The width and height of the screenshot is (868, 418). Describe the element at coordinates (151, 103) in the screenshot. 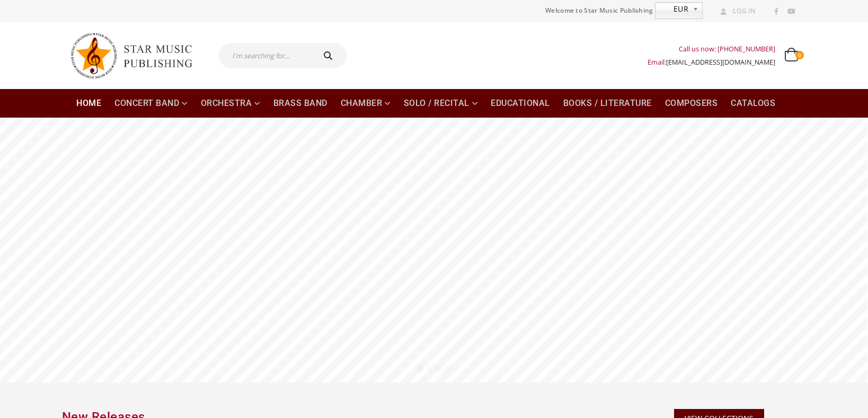

I see `a: Concert Band` at that location.